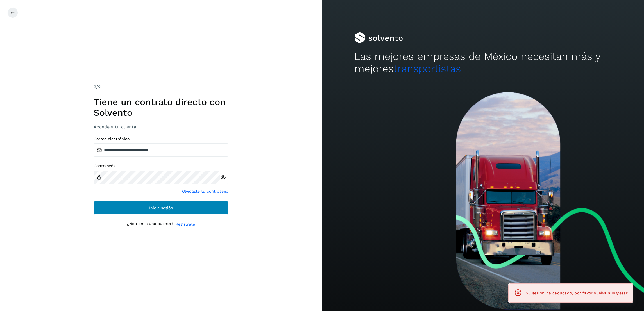  Describe the element at coordinates (161, 139) in the screenshot. I see `label: Correo electrónico` at that location.